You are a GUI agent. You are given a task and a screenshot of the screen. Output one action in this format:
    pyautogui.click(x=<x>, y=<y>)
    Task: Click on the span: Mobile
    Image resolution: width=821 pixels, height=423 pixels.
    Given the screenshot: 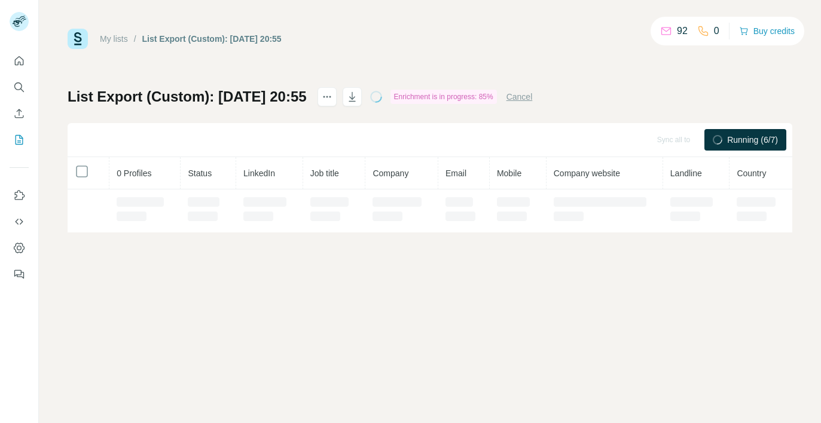 What is the action you would take?
    pyautogui.click(x=509, y=173)
    